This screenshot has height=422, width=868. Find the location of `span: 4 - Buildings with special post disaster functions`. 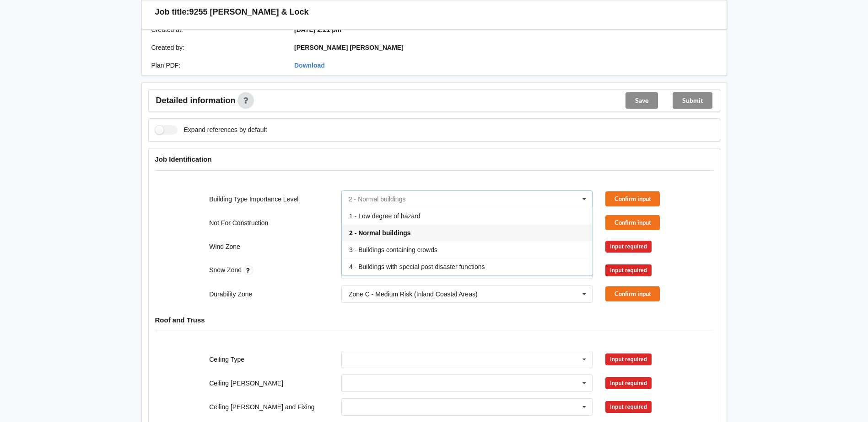

span: 4 - Buildings with special post disaster functions is located at coordinates (417, 267).